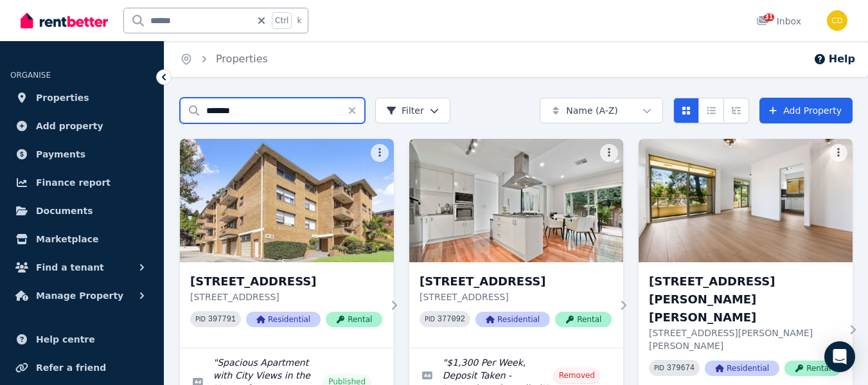 Image resolution: width=868 pixels, height=385 pixels. Describe the element at coordinates (769, 18) in the screenshot. I see `span: 31` at that location.